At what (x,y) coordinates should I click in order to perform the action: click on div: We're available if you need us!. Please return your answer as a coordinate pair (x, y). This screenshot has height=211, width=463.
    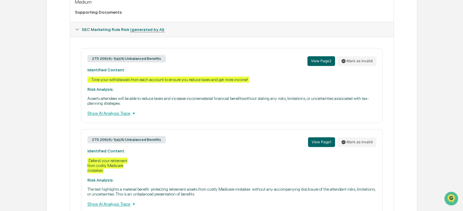
    Looking at the image, I should click on (48, 55).